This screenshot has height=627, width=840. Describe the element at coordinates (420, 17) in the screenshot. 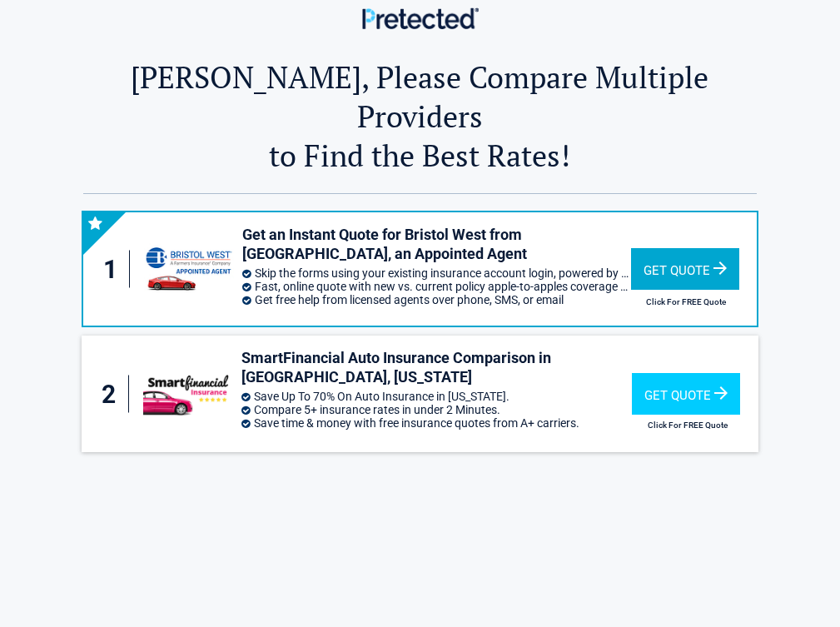

I see `img: Main Logo` at that location.